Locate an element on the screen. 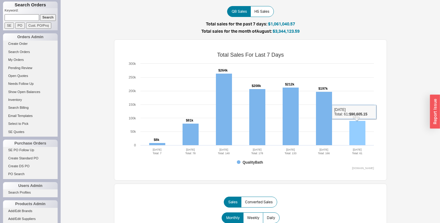  span: Needs Follow Up is located at coordinates (21, 84).